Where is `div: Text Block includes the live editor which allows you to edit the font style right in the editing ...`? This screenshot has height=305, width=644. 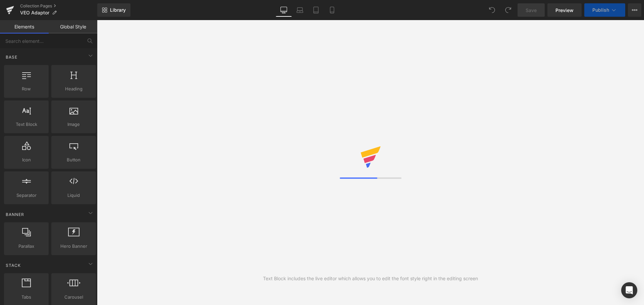 div: Text Block includes the live editor which allows you to edit the font style right in the editing ... is located at coordinates (371, 279).